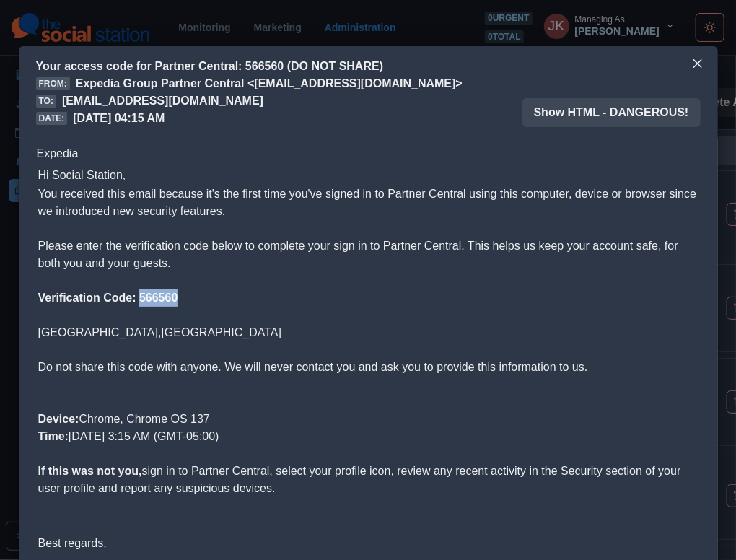  What do you see at coordinates (368, 229) in the screenshot?
I see `p: You received this email because it's the first time you've signed in to Partner Central using thi...` at bounding box center [368, 229].